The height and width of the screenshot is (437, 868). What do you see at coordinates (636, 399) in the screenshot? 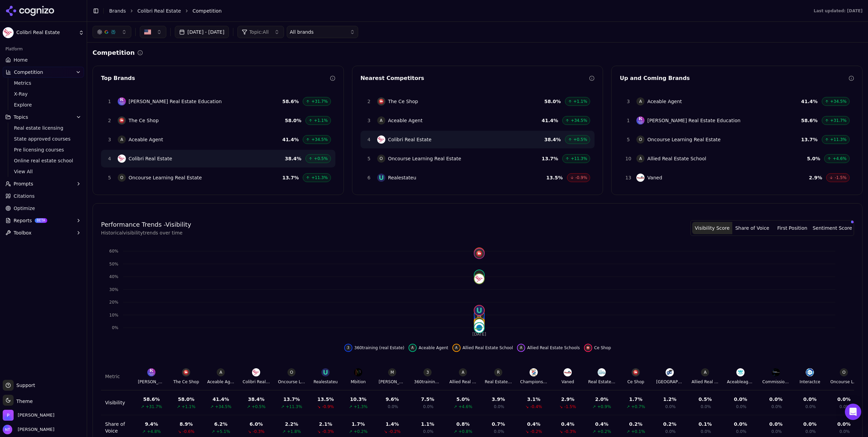
I see `div: 1.7 %` at bounding box center [636, 399].